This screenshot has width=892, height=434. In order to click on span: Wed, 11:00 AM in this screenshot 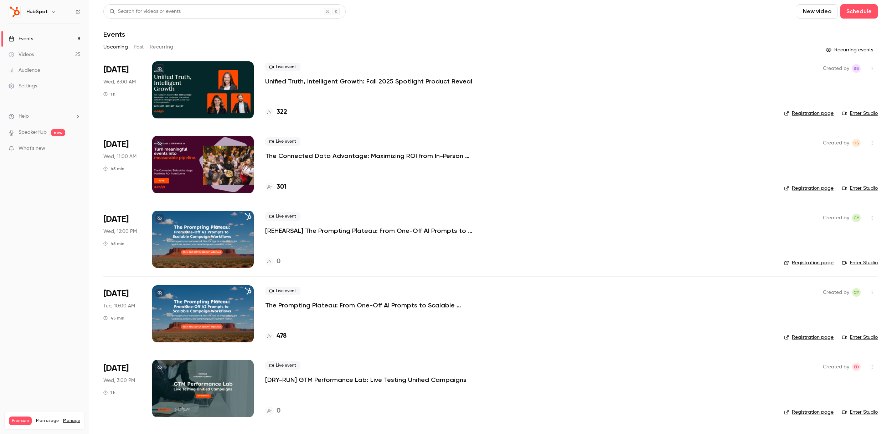, I will do `click(120, 157)`.